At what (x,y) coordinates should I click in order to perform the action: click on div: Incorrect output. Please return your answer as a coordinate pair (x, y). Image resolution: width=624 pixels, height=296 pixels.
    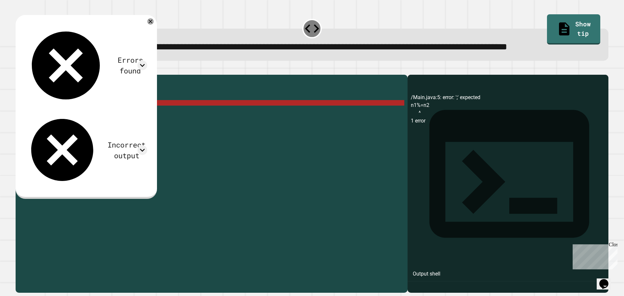
    Looking at the image, I should click on (126, 150).